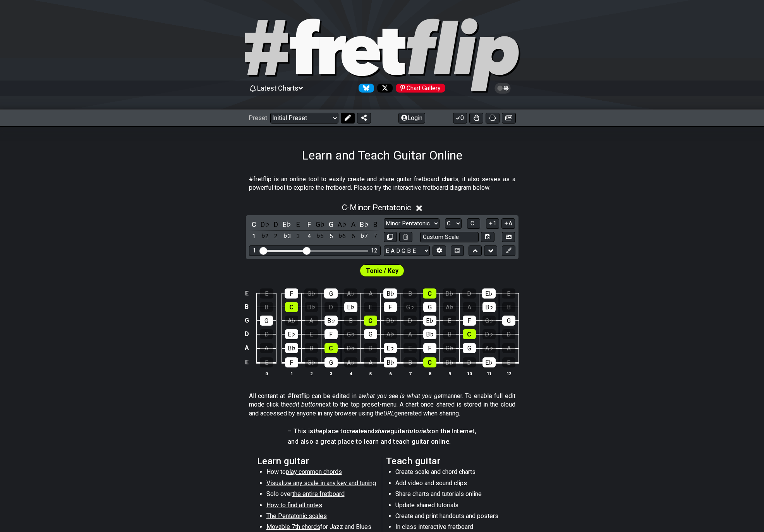 The height and width of the screenshot is (532, 764). I want to click on span: Movable 7th chords, so click(293, 526).